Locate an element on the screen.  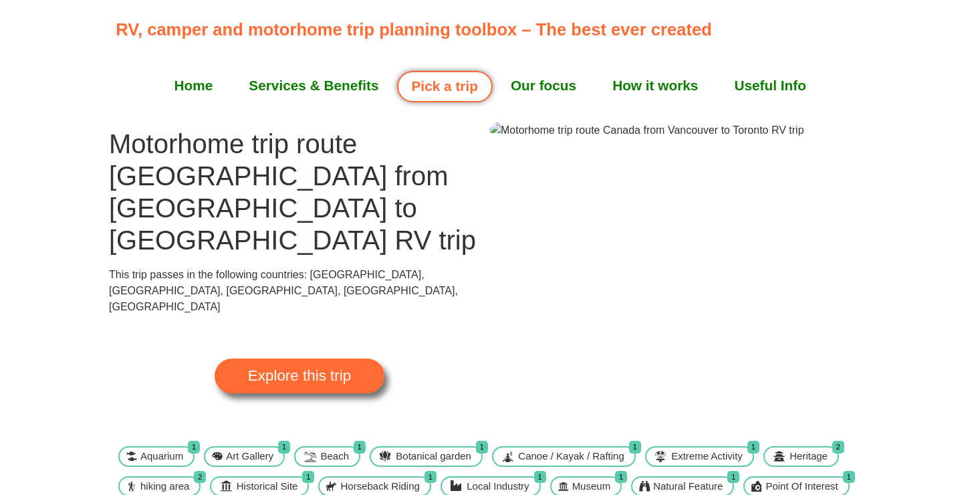
a: Services & Benefits is located at coordinates (313, 86).